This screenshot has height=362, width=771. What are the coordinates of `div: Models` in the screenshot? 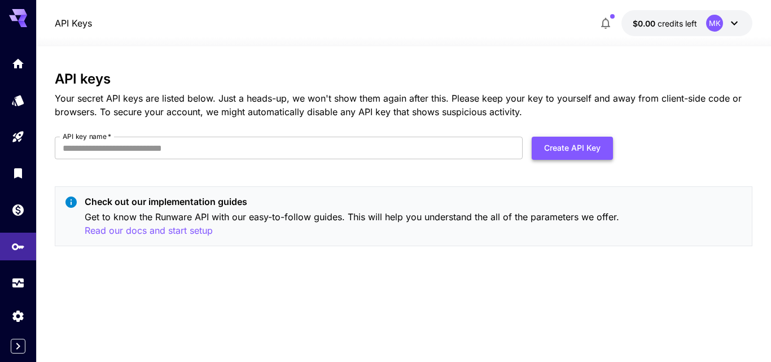 It's located at (18, 100).